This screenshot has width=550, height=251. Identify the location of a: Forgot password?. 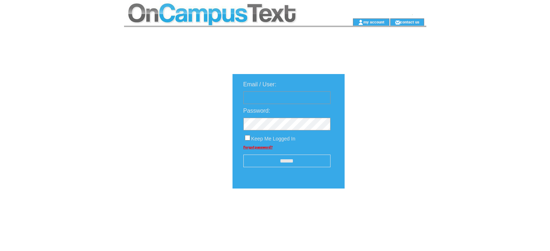
(258, 147).